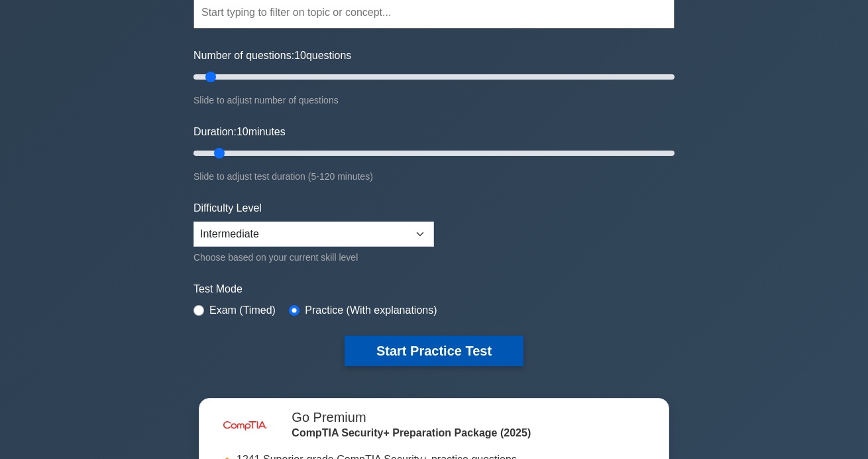 This screenshot has height=459, width=868. What do you see at coordinates (434, 176) in the screenshot?
I see `div: Slide to adjust test duration (5-120 minutes)` at bounding box center [434, 176].